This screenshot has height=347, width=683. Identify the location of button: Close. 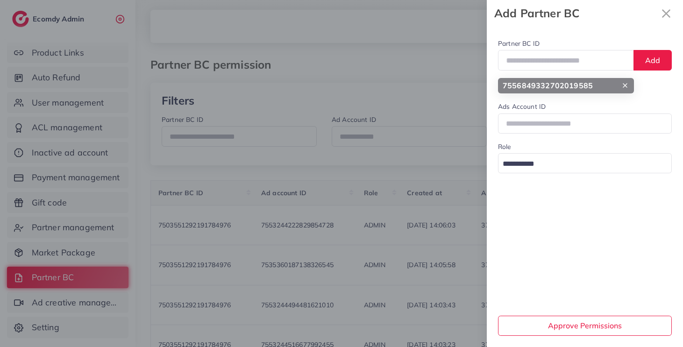
(666, 13).